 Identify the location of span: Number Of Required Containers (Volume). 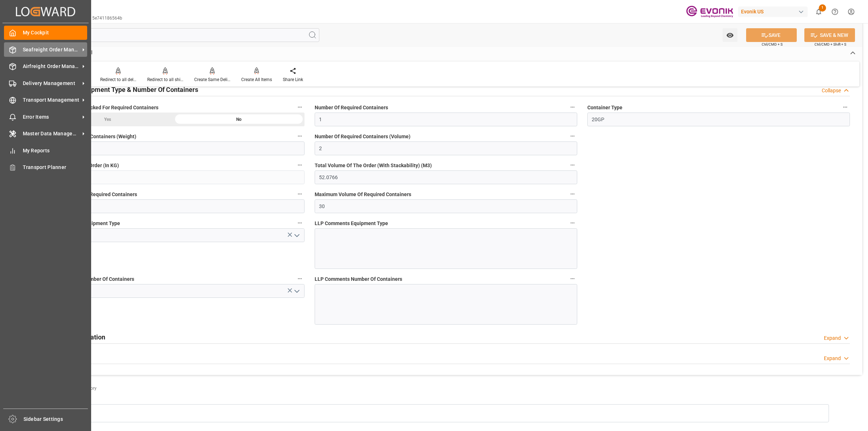
(363, 136).